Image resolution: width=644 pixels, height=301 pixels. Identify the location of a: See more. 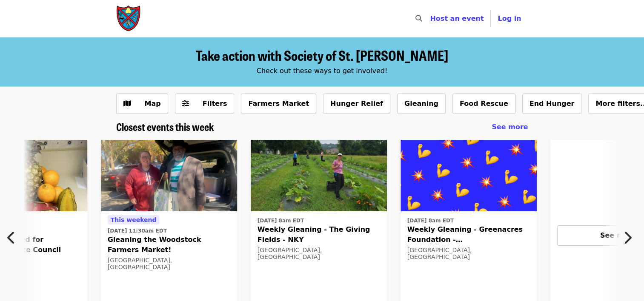
(510, 127).